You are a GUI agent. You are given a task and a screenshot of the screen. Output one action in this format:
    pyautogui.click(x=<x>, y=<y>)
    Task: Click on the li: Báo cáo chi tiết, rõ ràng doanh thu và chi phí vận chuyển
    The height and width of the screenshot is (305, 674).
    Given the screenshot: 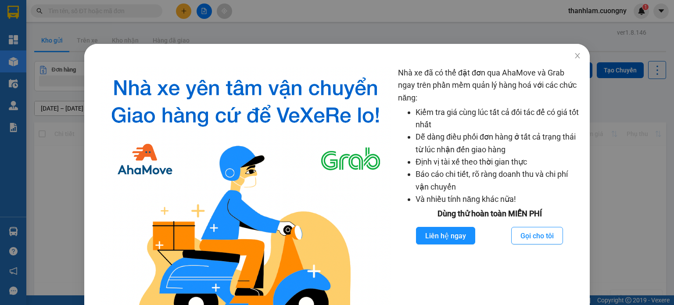 What is the action you would take?
    pyautogui.click(x=498, y=180)
    